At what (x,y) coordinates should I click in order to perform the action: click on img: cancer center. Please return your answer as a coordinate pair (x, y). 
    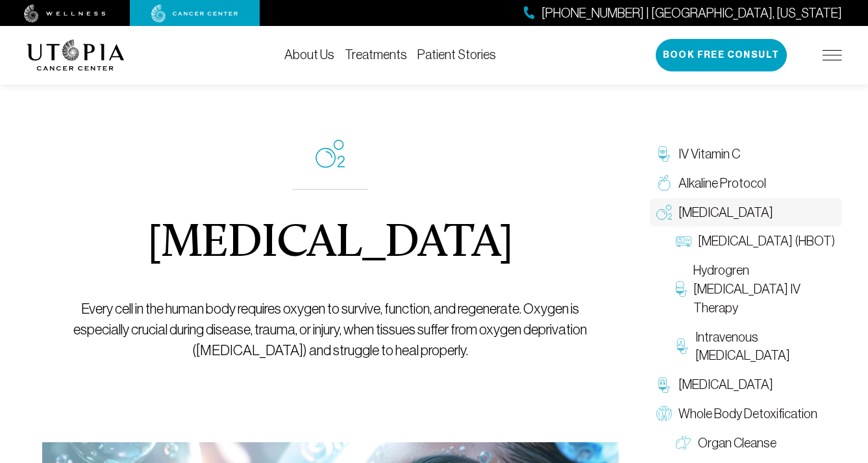
    Looking at the image, I should click on (195, 14).